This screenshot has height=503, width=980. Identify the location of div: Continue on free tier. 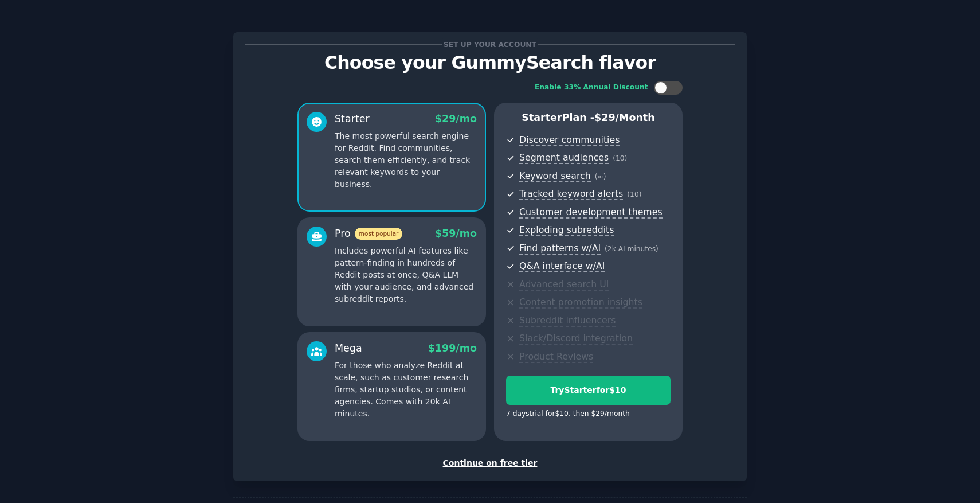
(490, 463).